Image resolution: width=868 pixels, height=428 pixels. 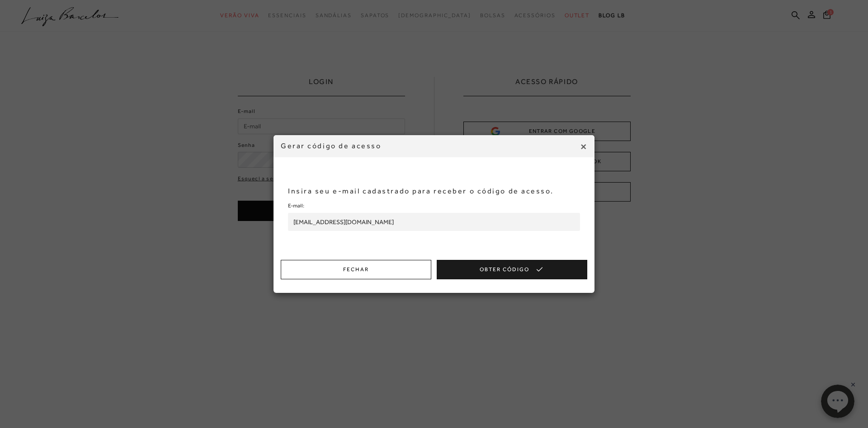 What do you see at coordinates (434, 146) in the screenshot?
I see `h4: Gerar código de acesso` at bounding box center [434, 146].